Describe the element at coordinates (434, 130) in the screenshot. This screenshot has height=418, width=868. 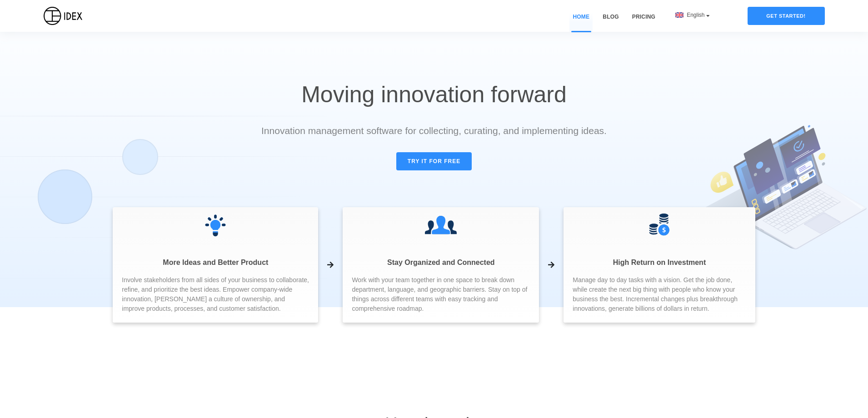
I see `p: Innovation management software for collecting, curating, and implementing ideas.` at that location.